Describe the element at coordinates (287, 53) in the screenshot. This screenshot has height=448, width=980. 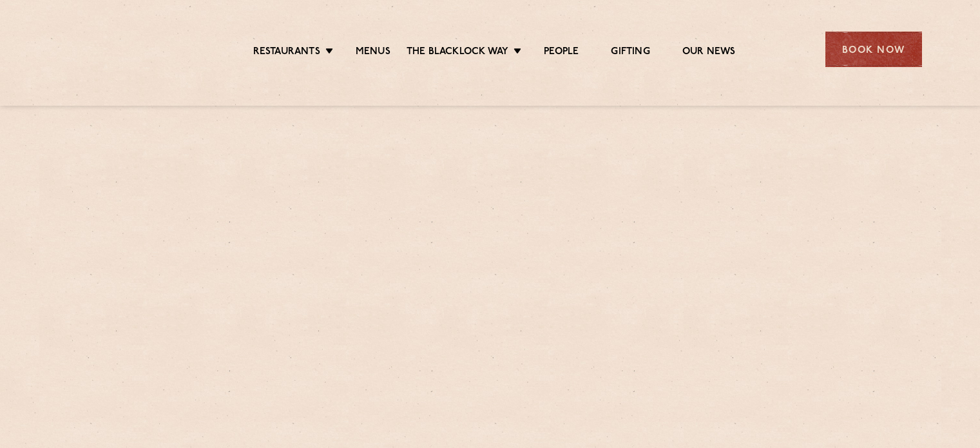
I see `a: Restaurants` at that location.